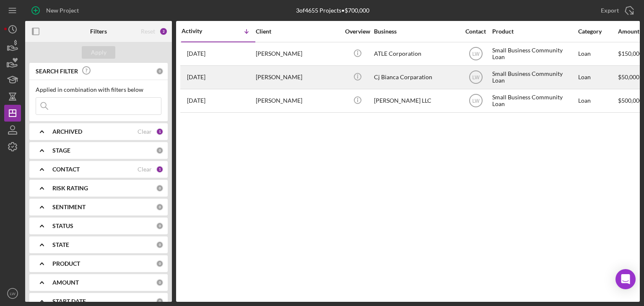 Image resolution: width=644 pixels, height=306 pixels. I want to click on b: AMOUNT, so click(65, 282).